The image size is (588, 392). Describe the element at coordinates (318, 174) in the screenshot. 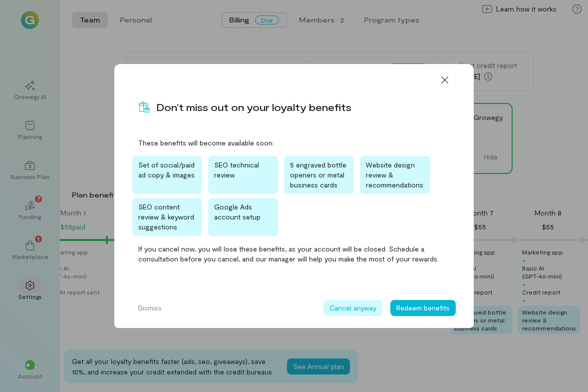

I see `span: 5 engraved bottle openers or metal business cards` at that location.